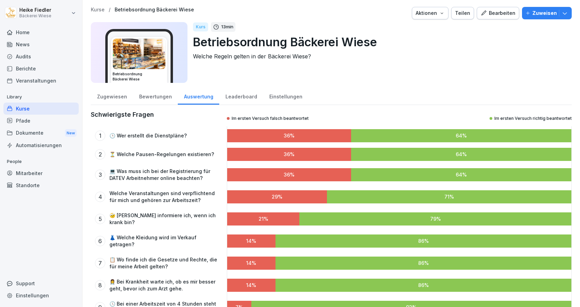 Image resolution: width=580 pixels, height=307 pixels. I want to click on div: Standorte, so click(41, 185).